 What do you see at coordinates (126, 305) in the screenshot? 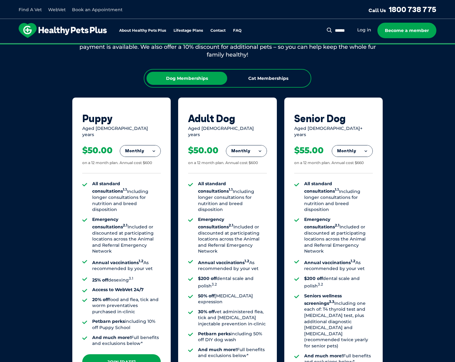
I see `li: food and flea, tick and worm preventatives purchased in-clinic` at bounding box center [126, 305].